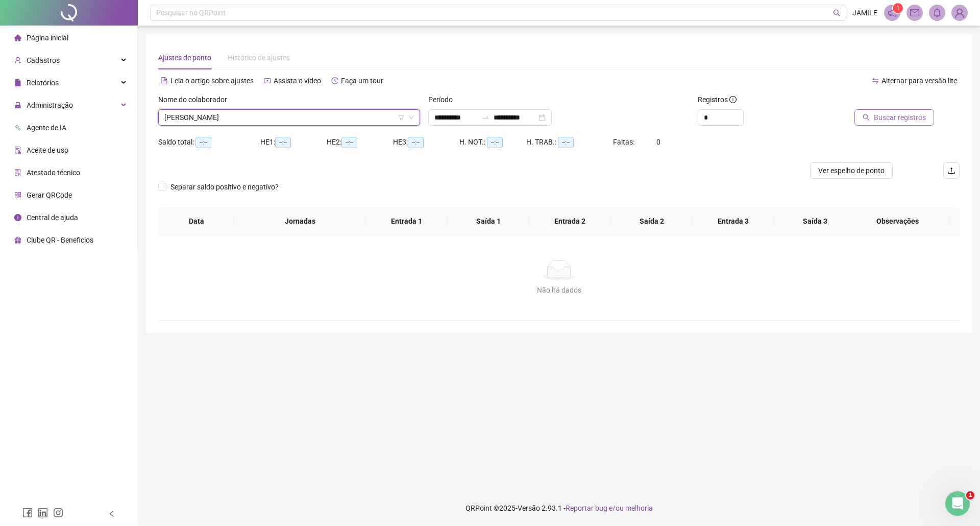  Describe the element at coordinates (529, 508) in the screenshot. I see `span: Versão` at that location.